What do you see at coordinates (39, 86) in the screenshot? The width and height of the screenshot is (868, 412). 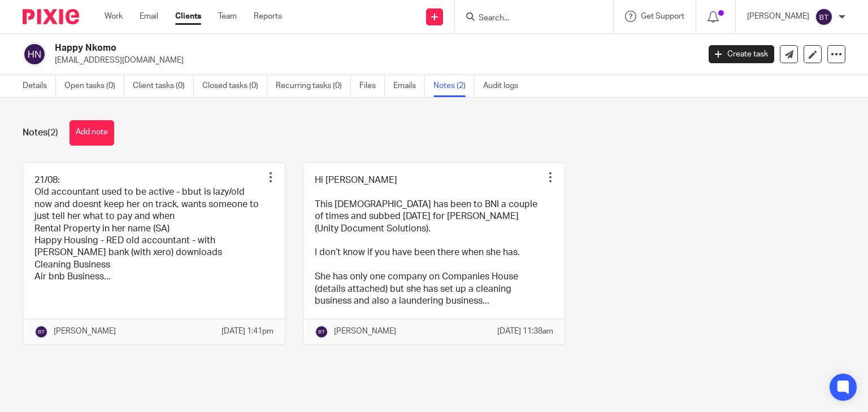 I see `a: Details` at bounding box center [39, 86].